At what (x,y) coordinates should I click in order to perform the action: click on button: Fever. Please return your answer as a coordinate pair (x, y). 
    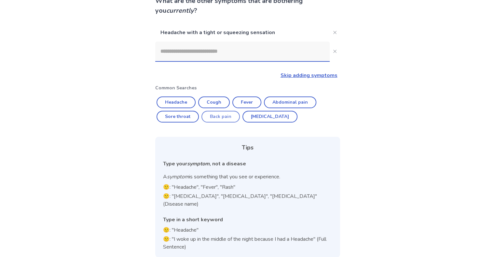
    Looking at the image, I should click on (247, 103).